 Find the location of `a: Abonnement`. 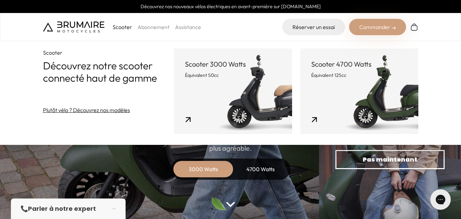

a: Abonnement is located at coordinates (153, 27).